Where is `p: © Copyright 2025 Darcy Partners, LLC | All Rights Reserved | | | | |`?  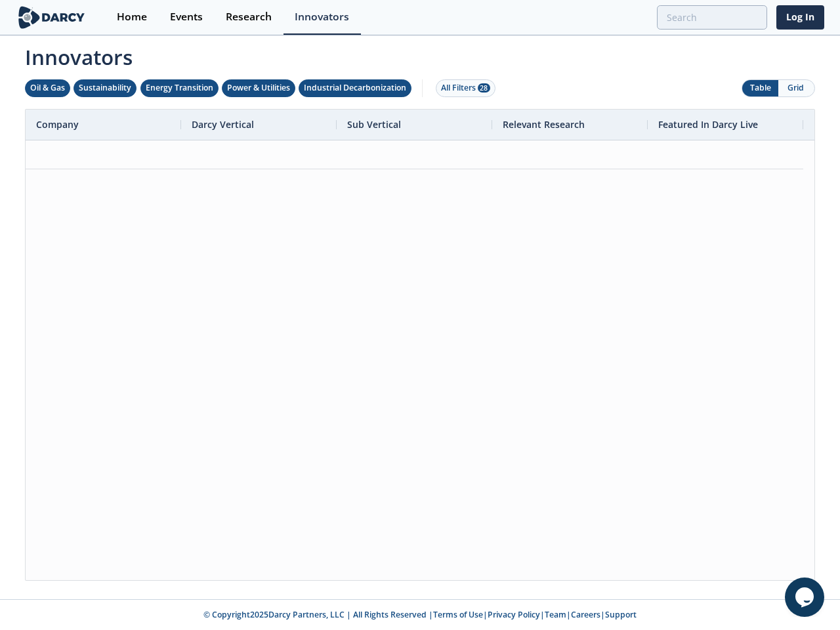
p: © Copyright 2025 Darcy Partners, LLC | All Rights Reserved | | | | | is located at coordinates (420, 615).